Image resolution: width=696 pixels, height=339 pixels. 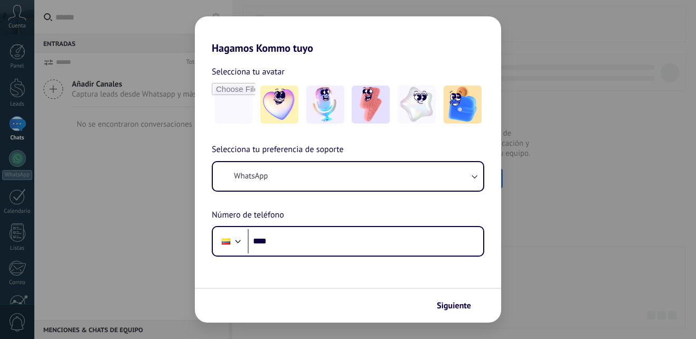 What do you see at coordinates (348, 176) in the screenshot?
I see `button: WhatsApp` at bounding box center [348, 176].